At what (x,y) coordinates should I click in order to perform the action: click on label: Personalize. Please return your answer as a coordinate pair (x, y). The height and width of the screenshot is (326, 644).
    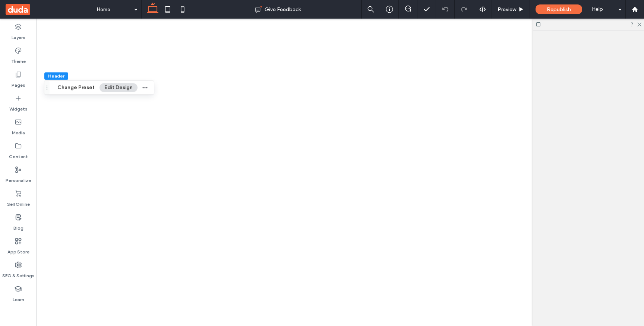
    Looking at the image, I should click on (18, 178).